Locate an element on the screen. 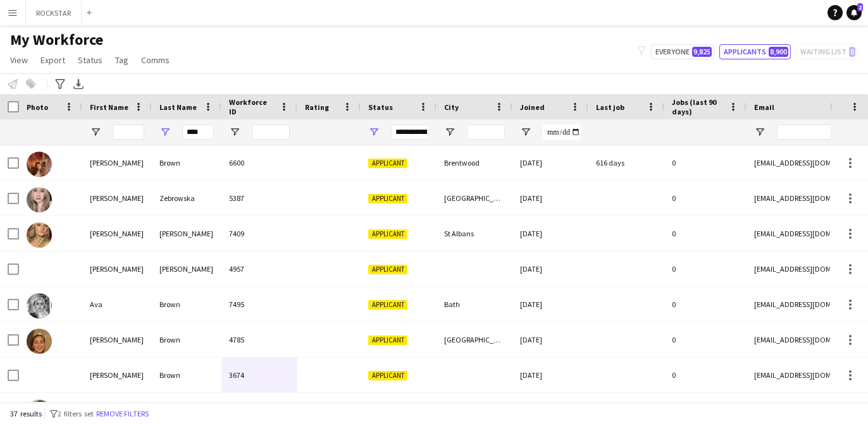  input: Last Name Filter Input is located at coordinates (198, 132).